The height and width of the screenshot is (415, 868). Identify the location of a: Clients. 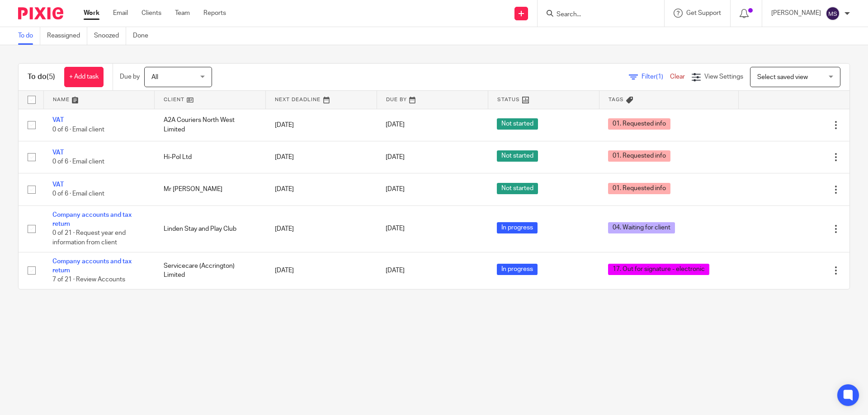
(152, 13).